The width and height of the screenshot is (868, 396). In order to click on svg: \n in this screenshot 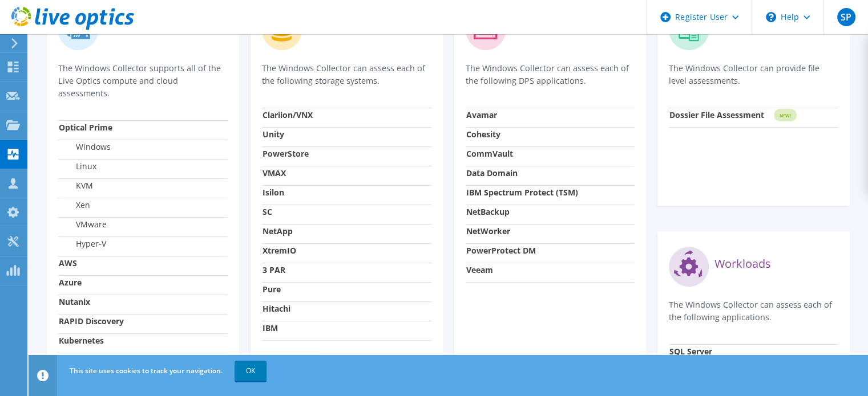, I will do `click(771, 17)`.